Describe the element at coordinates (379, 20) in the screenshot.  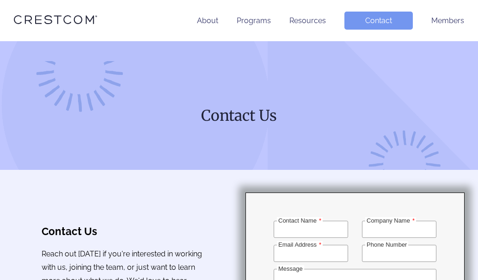
I see `a: Contact` at that location.